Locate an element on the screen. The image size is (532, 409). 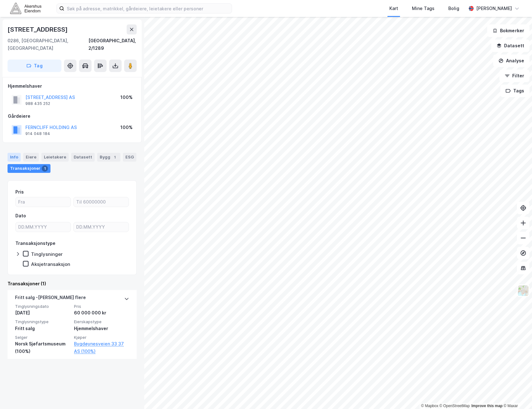
div: Mine Tags is located at coordinates (423, 9).